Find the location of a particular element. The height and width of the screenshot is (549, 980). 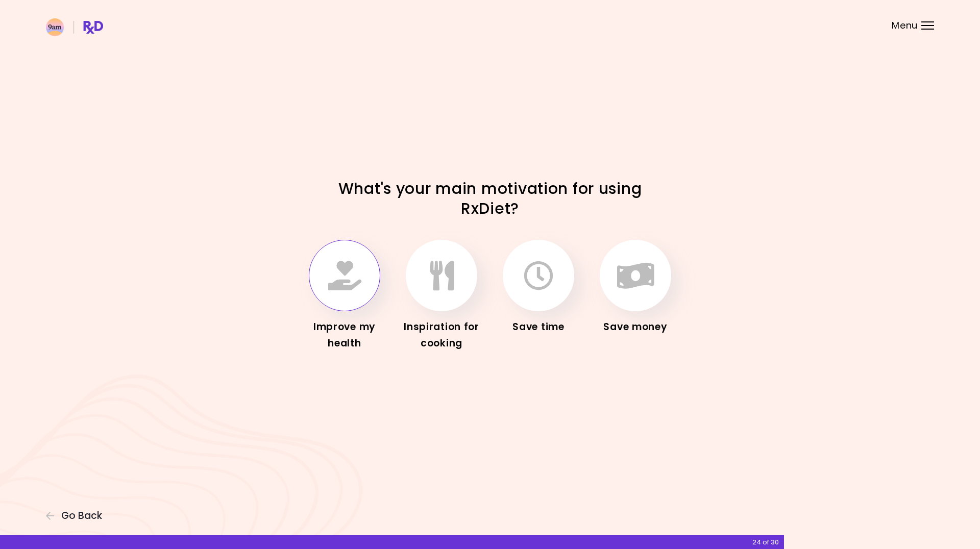

span: Menu is located at coordinates (904, 25).